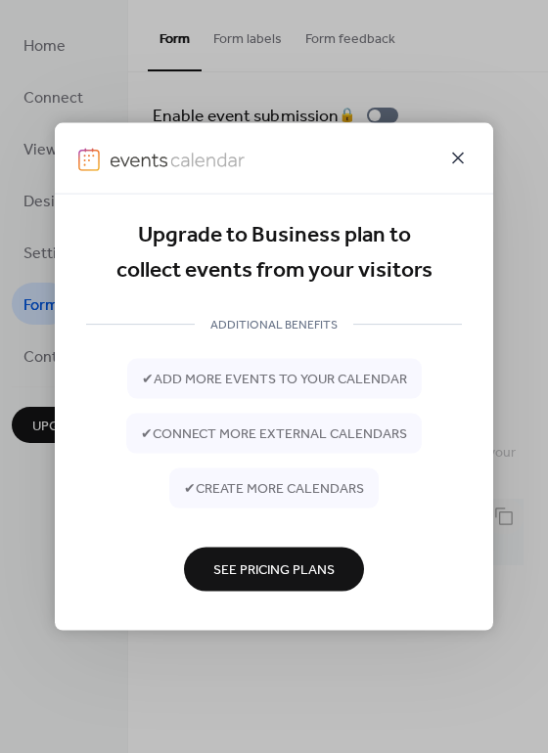 This screenshot has width=548, height=753. I want to click on span: See Pricing Plans, so click(274, 570).